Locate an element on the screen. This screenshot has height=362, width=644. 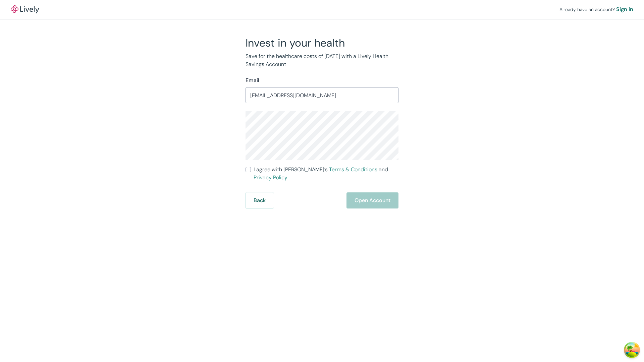
a: Sign in is located at coordinates (624, 9).